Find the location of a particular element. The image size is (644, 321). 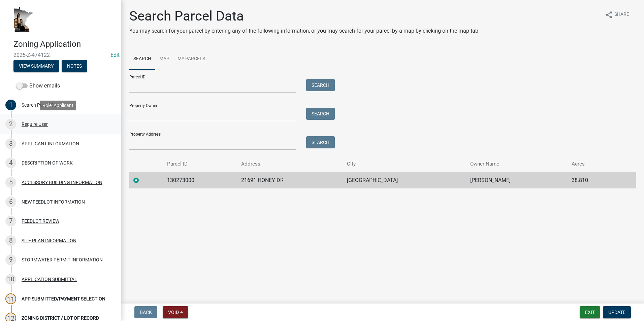

wm-modal-confirm: Summary is located at coordinates (36, 66).